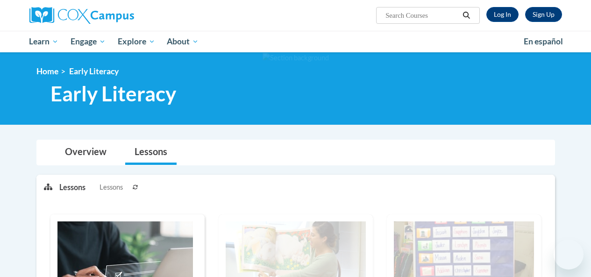  What do you see at coordinates (82, 15) in the screenshot?
I see `img: Cox Campus` at bounding box center [82, 15].